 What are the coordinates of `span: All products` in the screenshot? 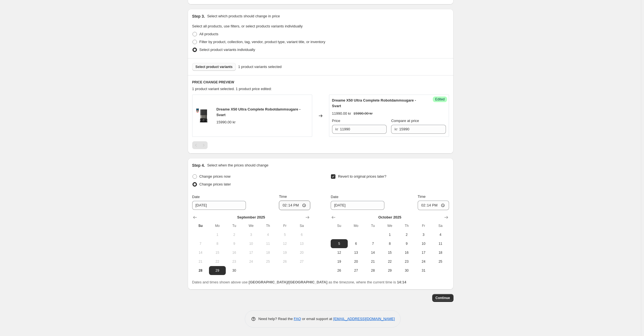 It's located at (209, 34).